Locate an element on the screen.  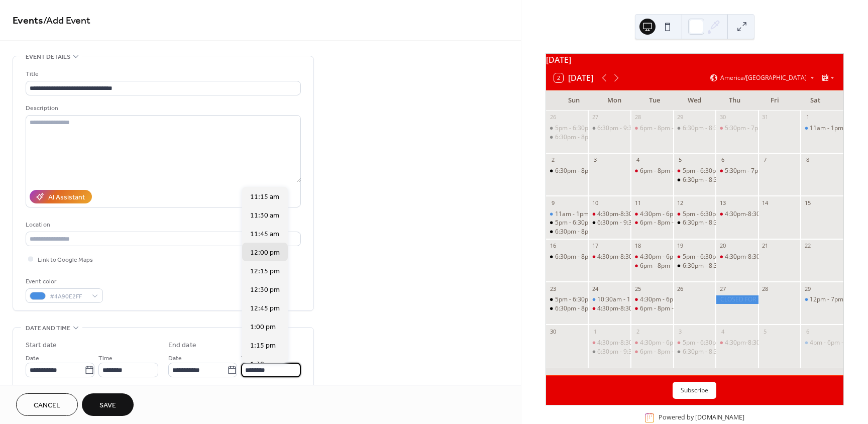
div: 14 is located at coordinates (765, 202).